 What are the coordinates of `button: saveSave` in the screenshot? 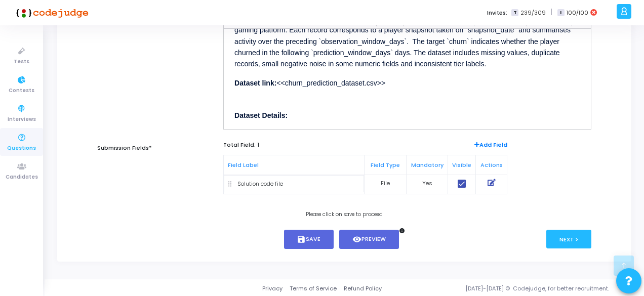 It's located at (308, 239).